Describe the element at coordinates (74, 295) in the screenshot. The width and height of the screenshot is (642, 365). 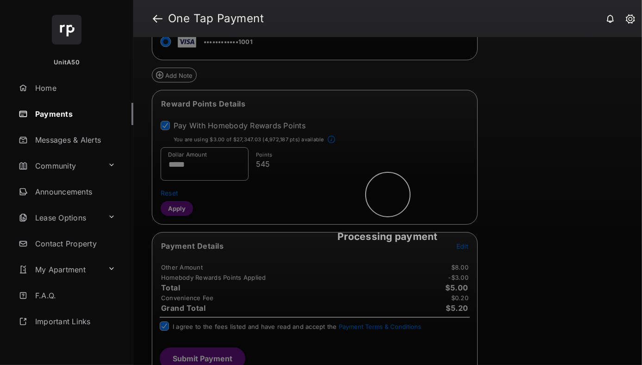
I see `a: F.A.Q.` at that location.